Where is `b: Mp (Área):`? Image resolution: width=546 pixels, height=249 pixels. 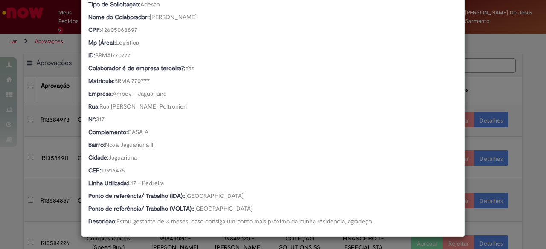 b: Mp (Área): is located at coordinates (102, 43).